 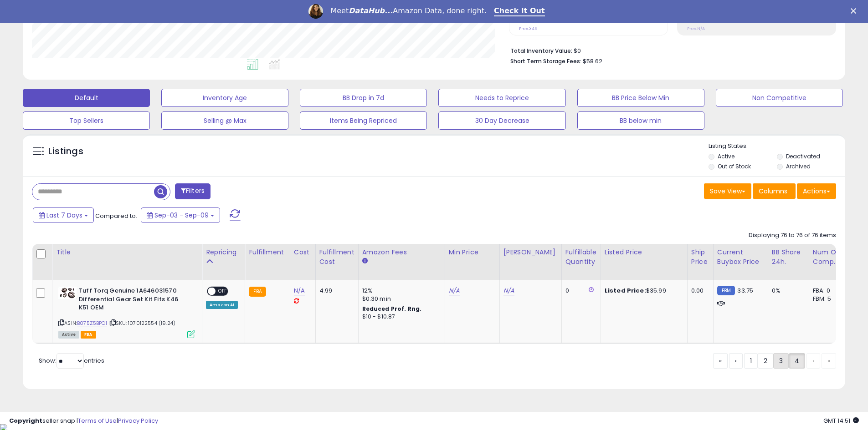 I want to click on button: Inventory Age, so click(x=225, y=98).